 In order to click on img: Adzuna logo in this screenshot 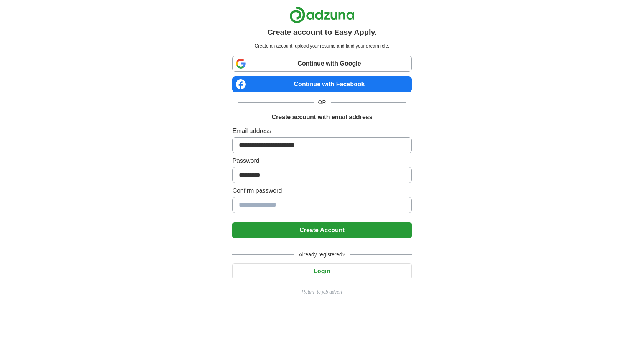, I will do `click(322, 14)`.